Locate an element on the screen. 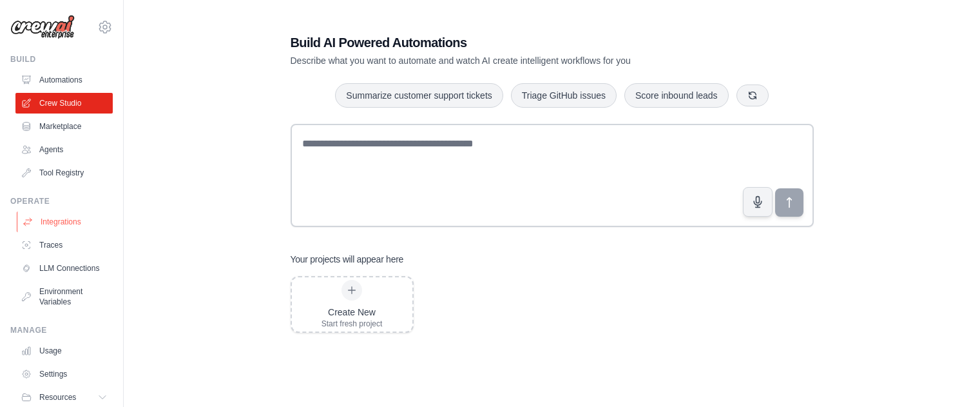 The image size is (980, 407). span: Resources is located at coordinates (57, 397).